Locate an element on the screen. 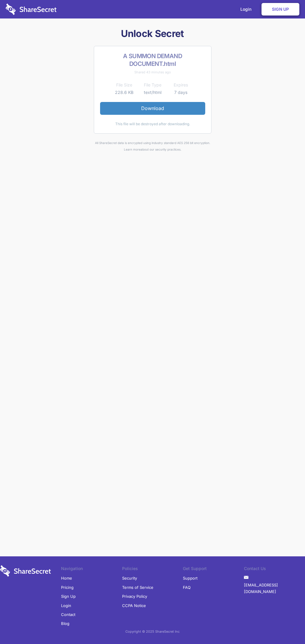 The width and height of the screenshot is (305, 644). a: Blog is located at coordinates (65, 623).